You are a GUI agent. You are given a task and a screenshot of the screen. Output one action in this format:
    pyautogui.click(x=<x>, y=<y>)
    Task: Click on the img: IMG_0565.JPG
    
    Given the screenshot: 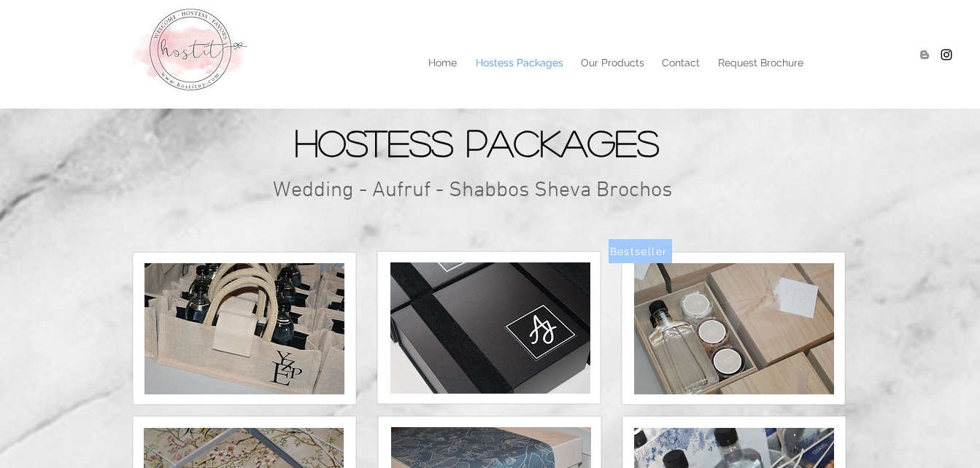 What is the action you would take?
    pyautogui.click(x=244, y=329)
    